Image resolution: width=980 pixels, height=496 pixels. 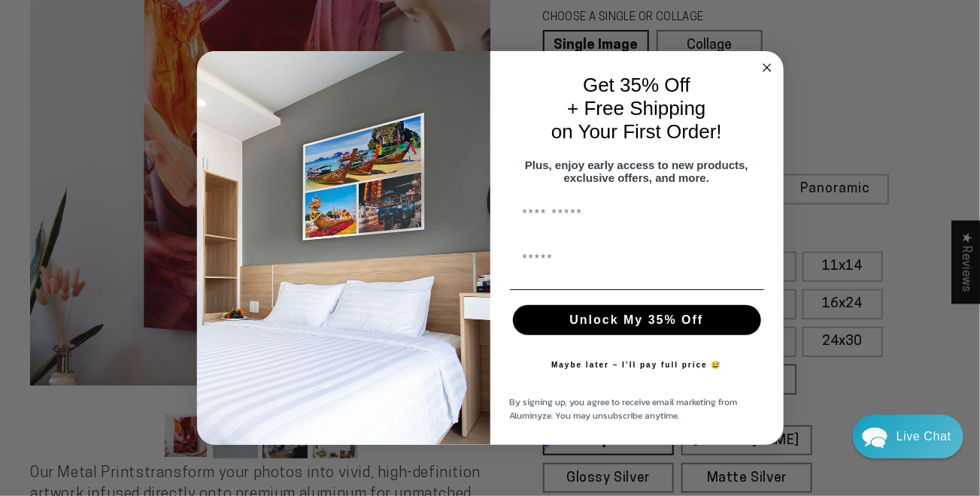 I want to click on div: Chat widget toggle, so click(x=908, y=437).